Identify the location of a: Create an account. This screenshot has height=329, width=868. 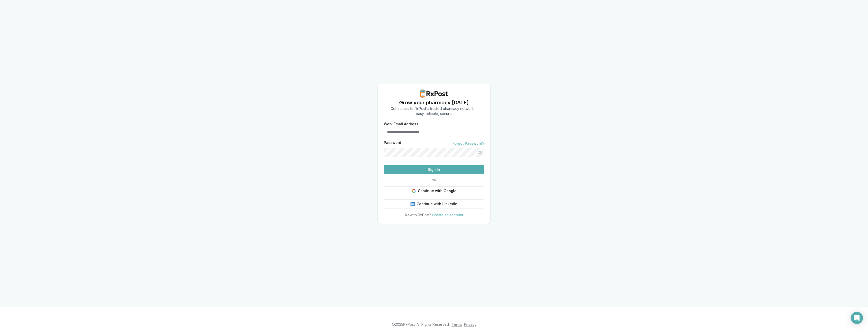
(448, 215).